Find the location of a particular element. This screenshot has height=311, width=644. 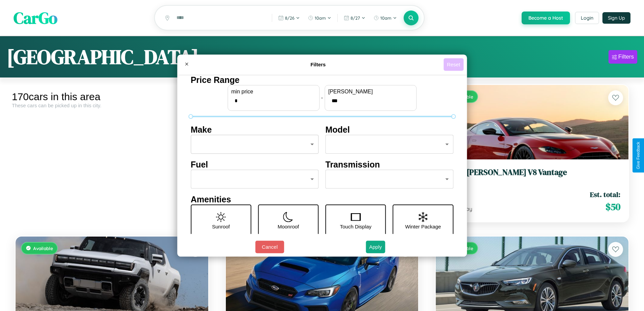

div: Filters is located at coordinates (626, 57).